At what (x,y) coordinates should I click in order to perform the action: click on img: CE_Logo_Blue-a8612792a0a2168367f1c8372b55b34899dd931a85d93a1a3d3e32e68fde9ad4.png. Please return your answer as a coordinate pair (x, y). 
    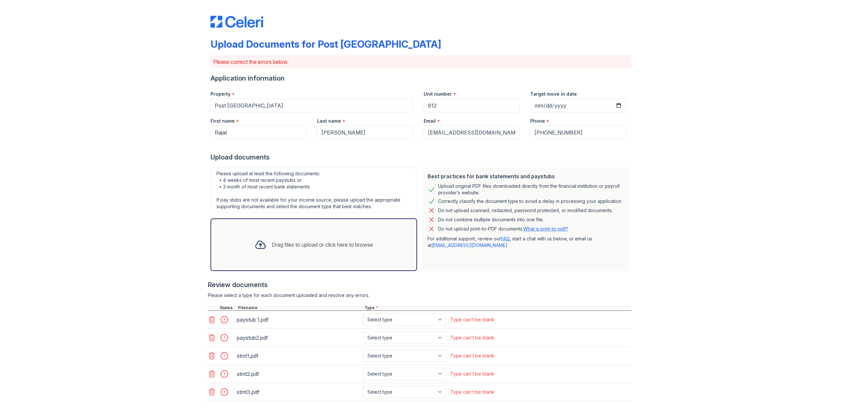
    Looking at the image, I should click on (237, 22).